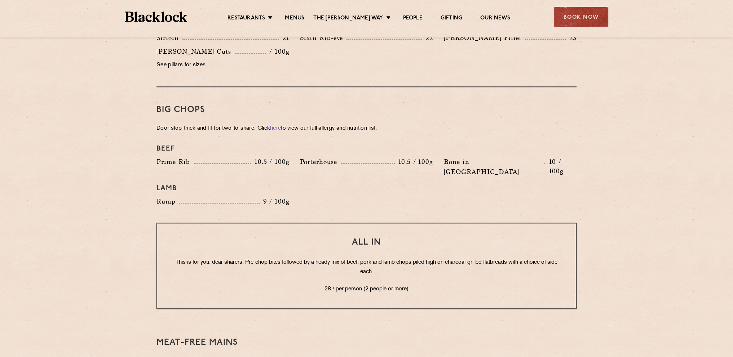 Image resolution: width=733 pixels, height=357 pixels. Describe the element at coordinates (320, 162) in the screenshot. I see `p: Porterhouse` at that location.